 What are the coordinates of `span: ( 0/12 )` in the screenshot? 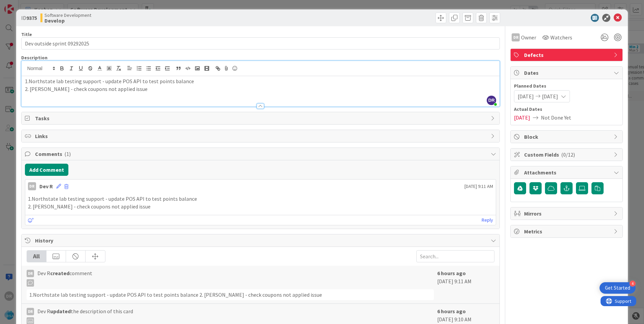 It's located at (568, 154).